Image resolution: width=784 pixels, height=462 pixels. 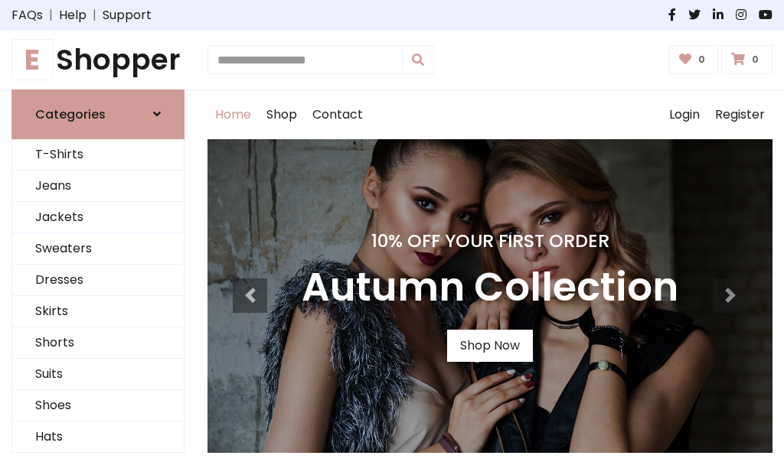 I want to click on a: Hats, so click(x=98, y=437).